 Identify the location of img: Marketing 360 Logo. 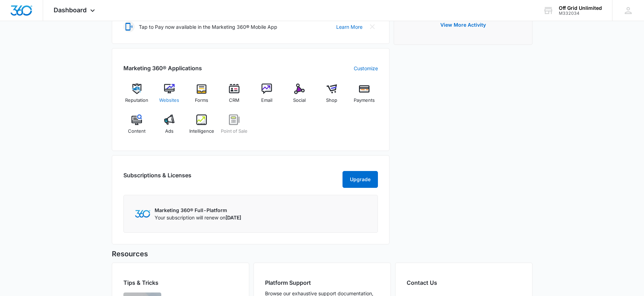
(143, 213).